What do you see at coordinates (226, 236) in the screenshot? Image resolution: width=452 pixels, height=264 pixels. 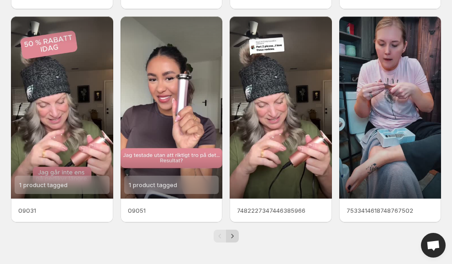 I see `nav: Pagination` at bounding box center [226, 236].